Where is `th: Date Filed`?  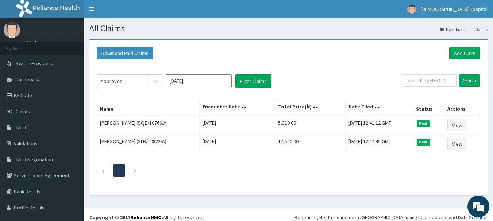
th: Date Filed is located at coordinates (379, 108).